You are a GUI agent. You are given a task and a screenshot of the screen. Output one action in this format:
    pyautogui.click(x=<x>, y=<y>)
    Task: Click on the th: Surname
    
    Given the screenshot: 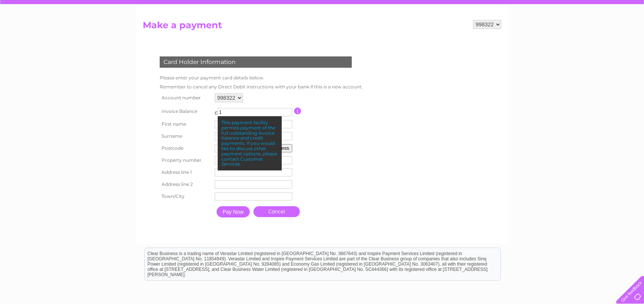 What is the action you would take?
    pyautogui.click(x=185, y=136)
    